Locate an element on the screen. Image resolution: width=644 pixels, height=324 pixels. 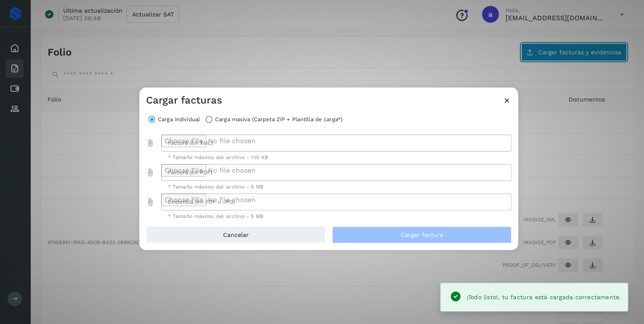
h3: Cargar facturas is located at coordinates (184, 100).